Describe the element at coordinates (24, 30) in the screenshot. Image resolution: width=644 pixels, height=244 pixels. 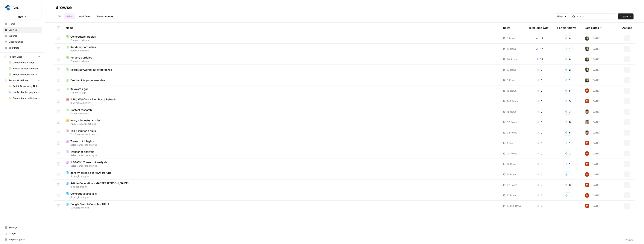
I see `span: Browse` at that location.